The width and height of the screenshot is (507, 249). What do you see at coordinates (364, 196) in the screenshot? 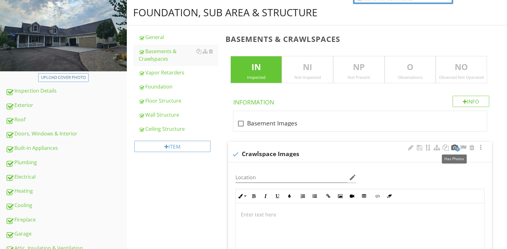
I see `button: Insert Table` at bounding box center [364, 196].